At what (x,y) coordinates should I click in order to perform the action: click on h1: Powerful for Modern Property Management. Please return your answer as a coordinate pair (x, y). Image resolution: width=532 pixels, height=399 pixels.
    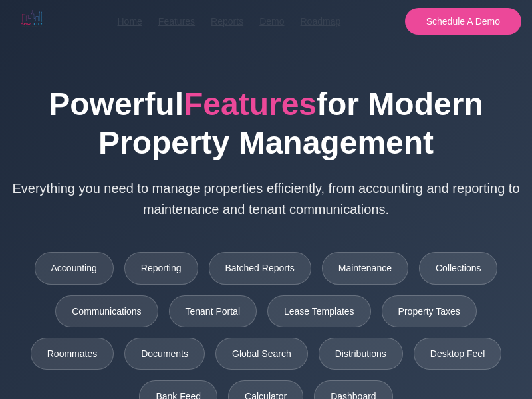
    Looking at the image, I should click on (266, 123).